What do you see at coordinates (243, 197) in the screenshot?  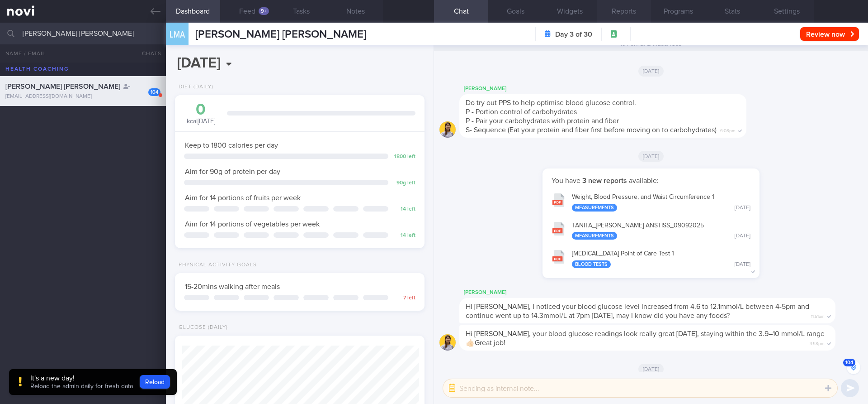 I see `span: Aim for 14 portions of fruits per week` at bounding box center [243, 197].